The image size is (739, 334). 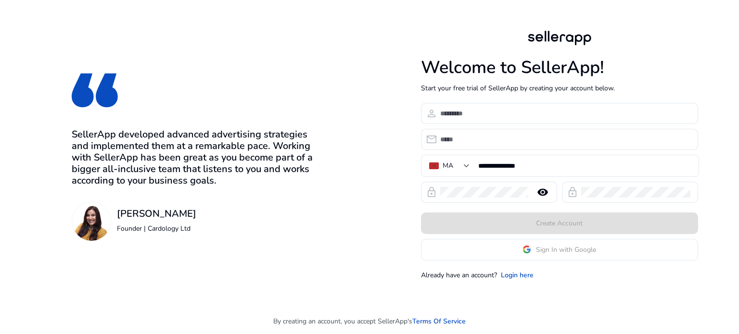 What do you see at coordinates (559, 67) in the screenshot?
I see `h1: Welcome to SellerApp!` at bounding box center [559, 67].